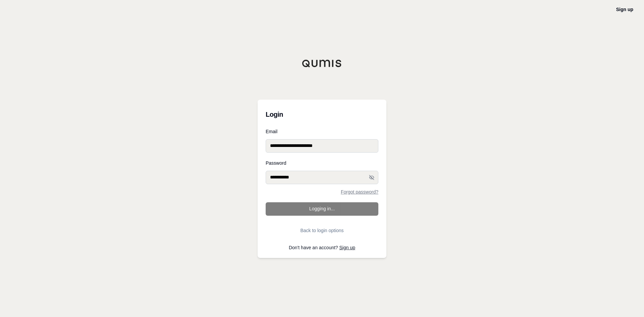 The width and height of the screenshot is (644, 317). What do you see at coordinates (322, 115) in the screenshot?
I see `h3: Login` at bounding box center [322, 115].